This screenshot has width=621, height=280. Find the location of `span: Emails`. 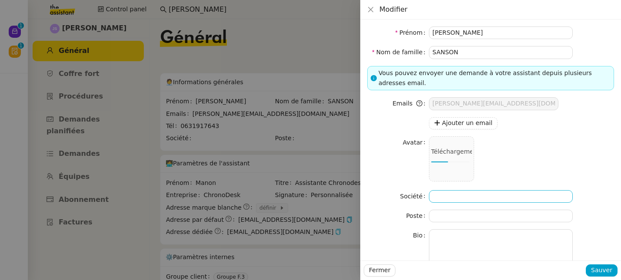

span: Emails is located at coordinates (403, 103).